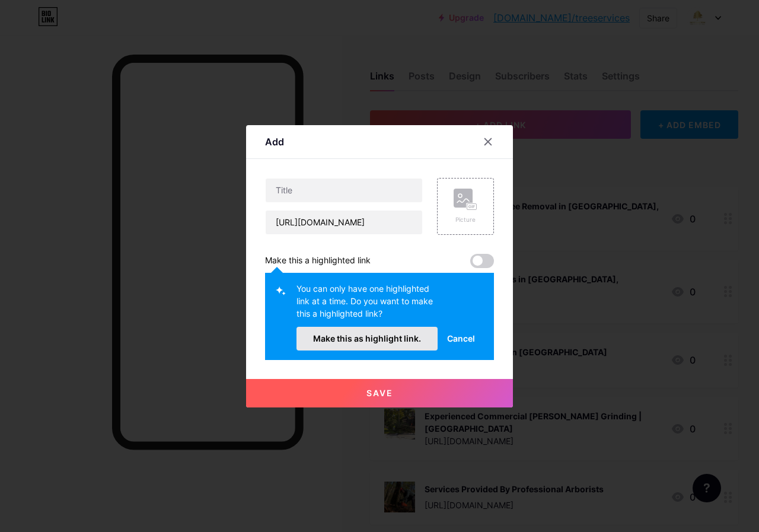  What do you see at coordinates (461, 339) in the screenshot?
I see `button: Cancel` at bounding box center [461, 339].